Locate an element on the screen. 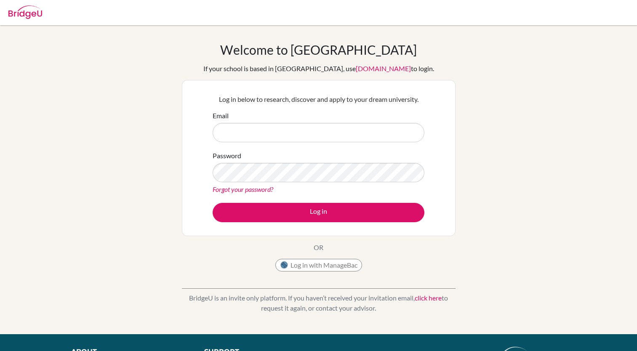 This screenshot has width=637, height=351. a: Forgot your password? is located at coordinates (243, 189).